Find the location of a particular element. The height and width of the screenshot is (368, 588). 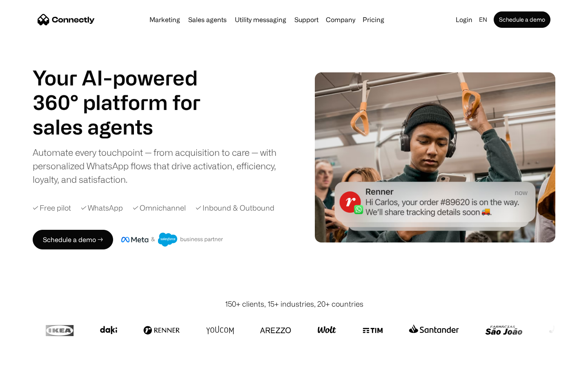

div: ✓ WhatsApp is located at coordinates (102, 208).